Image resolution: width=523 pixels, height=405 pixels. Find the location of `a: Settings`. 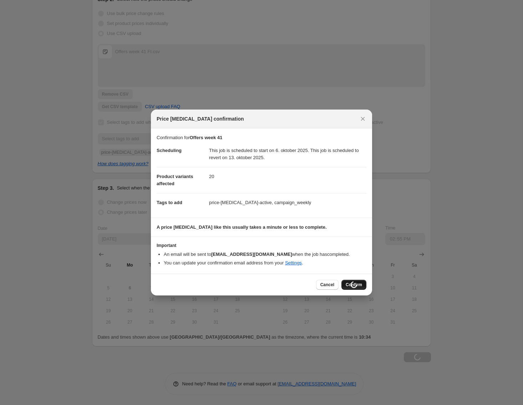

a: Settings is located at coordinates (293, 263).